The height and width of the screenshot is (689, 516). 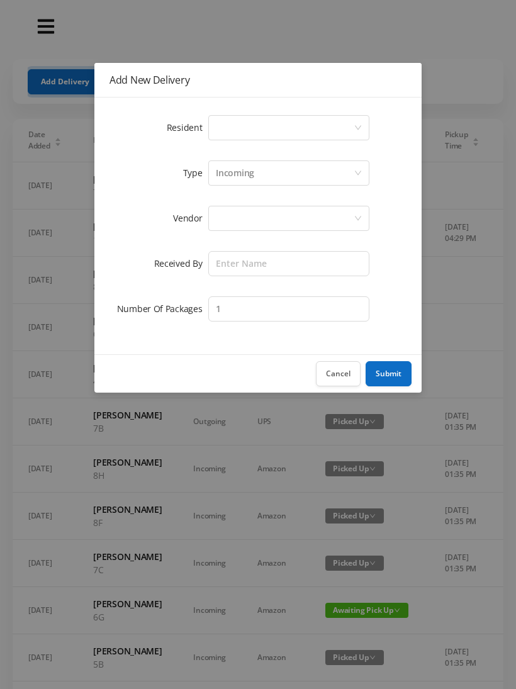 What do you see at coordinates (163, 308) in the screenshot?
I see `label: Number Of Packages` at bounding box center [163, 308].